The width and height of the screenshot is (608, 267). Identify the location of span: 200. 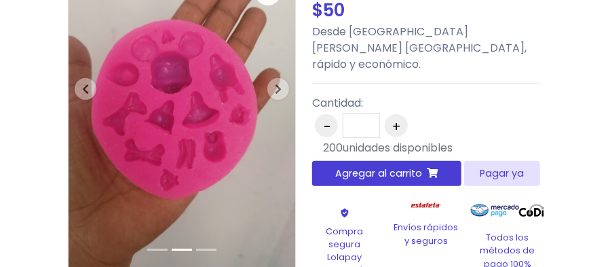
(332, 147).